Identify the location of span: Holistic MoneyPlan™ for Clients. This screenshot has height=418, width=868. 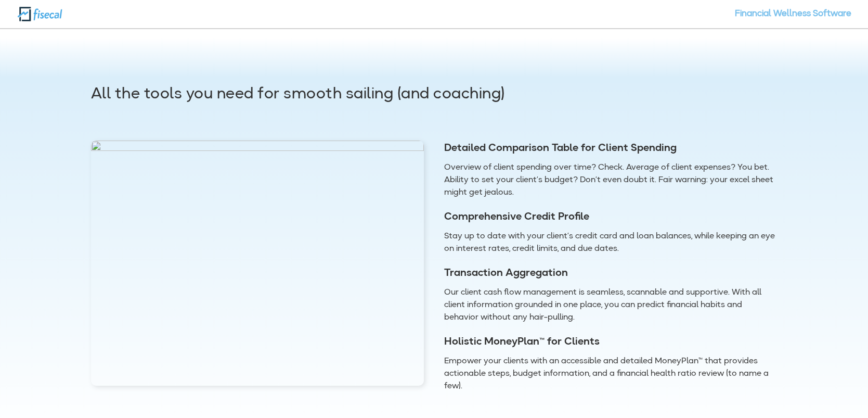
(521, 342).